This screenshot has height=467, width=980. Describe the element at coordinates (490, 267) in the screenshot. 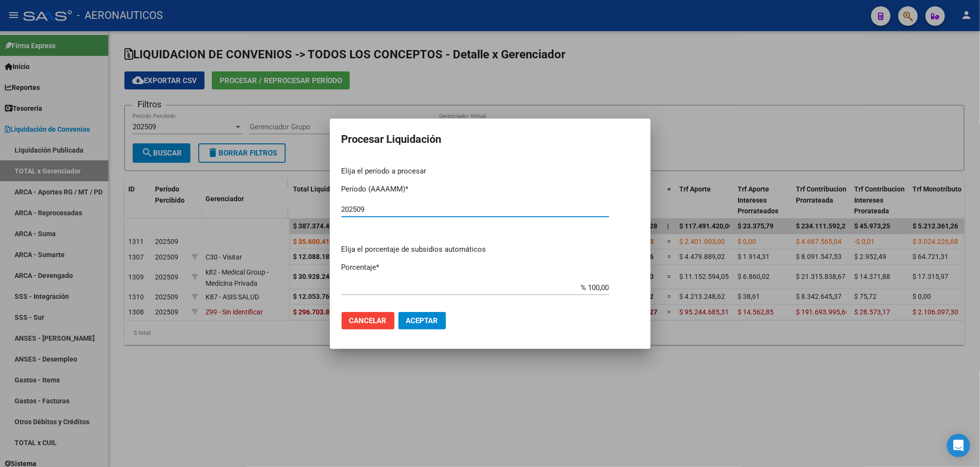

I see `p: Porcentaje` at that location.